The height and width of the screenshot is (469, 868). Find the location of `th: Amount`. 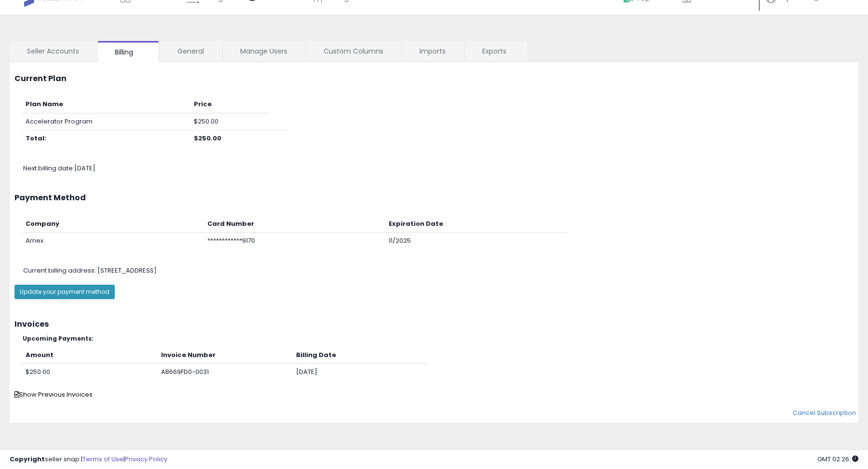

th: Amount is located at coordinates (89, 355).